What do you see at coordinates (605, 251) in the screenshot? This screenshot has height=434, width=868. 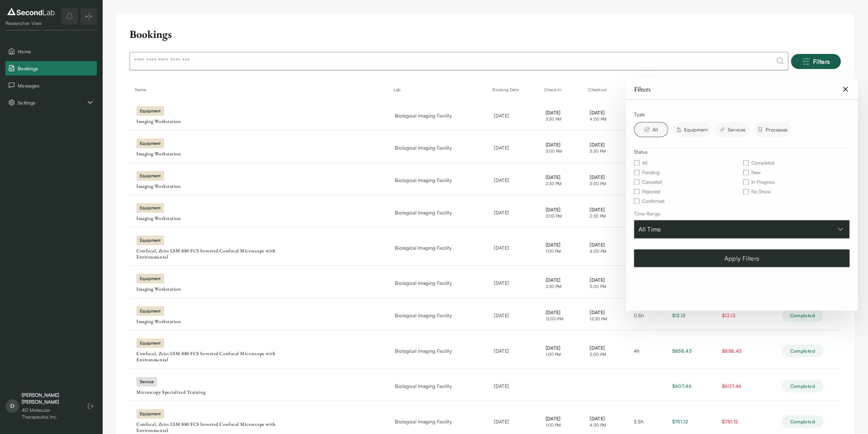 I see `span: 4:00 PM` at bounding box center [605, 251].